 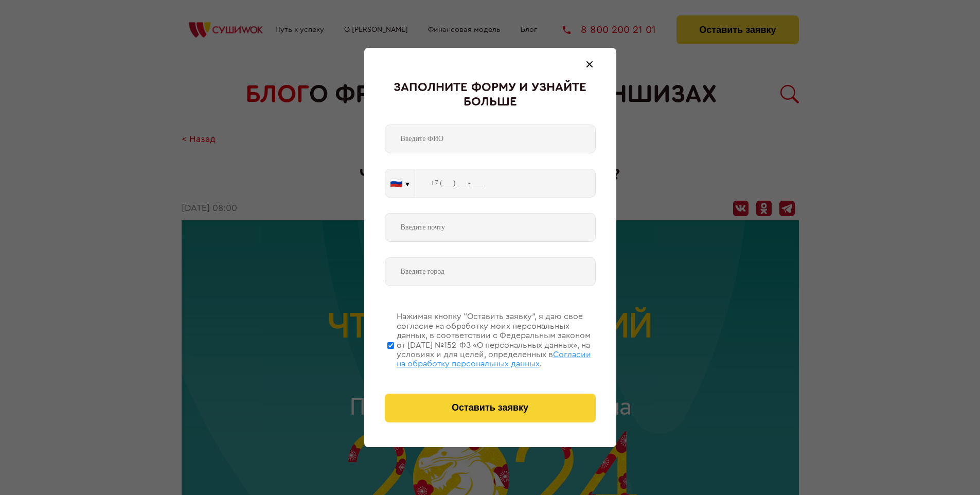 What do you see at coordinates (494, 359) in the screenshot?
I see `span: Согласии на обработку персональных данных` at bounding box center [494, 359].